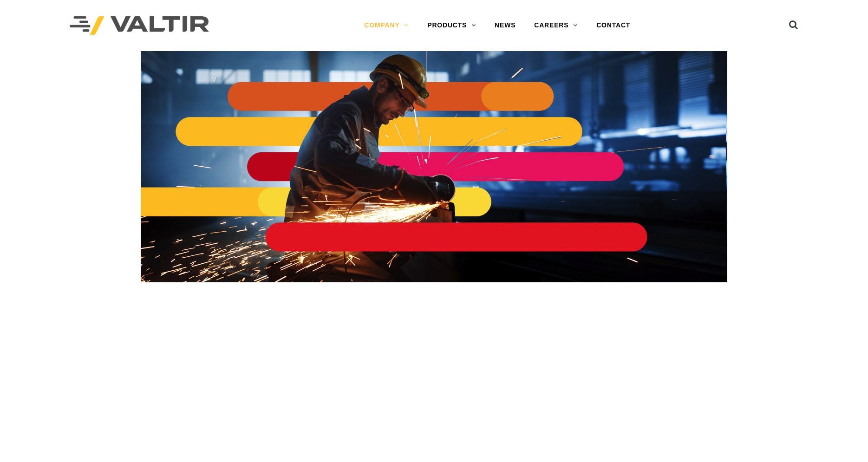 This screenshot has height=462, width=868. I want to click on a: NEWS, so click(505, 25).